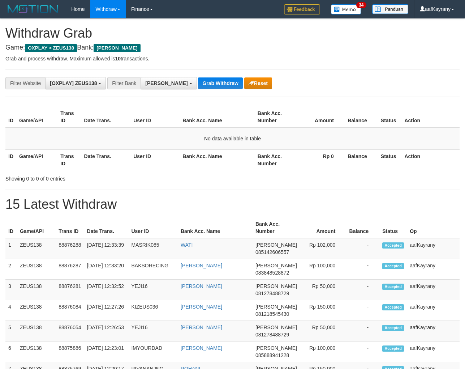  Describe the element at coordinates (323, 310) in the screenshot. I see `td: Rp 150,000` at that location.